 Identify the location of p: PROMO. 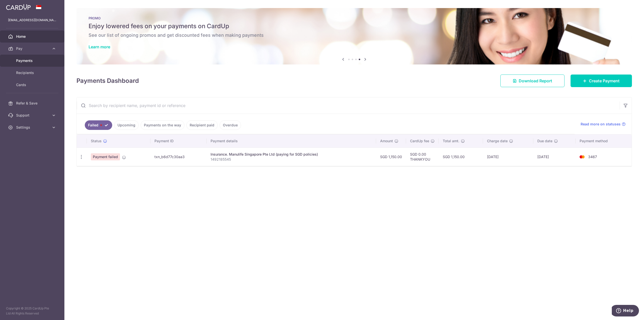
(354, 18).